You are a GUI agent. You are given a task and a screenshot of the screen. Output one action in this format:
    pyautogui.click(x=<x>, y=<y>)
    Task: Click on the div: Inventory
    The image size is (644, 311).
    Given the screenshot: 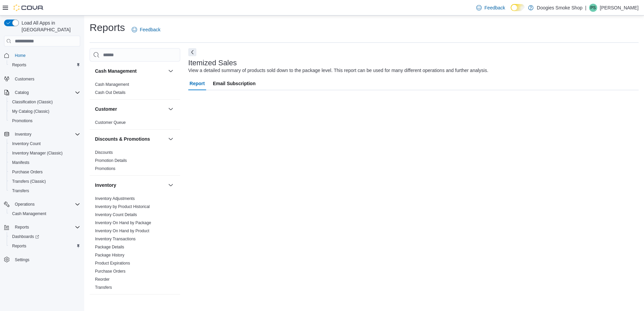 What is the action you would take?
    pyautogui.click(x=135, y=244)
    